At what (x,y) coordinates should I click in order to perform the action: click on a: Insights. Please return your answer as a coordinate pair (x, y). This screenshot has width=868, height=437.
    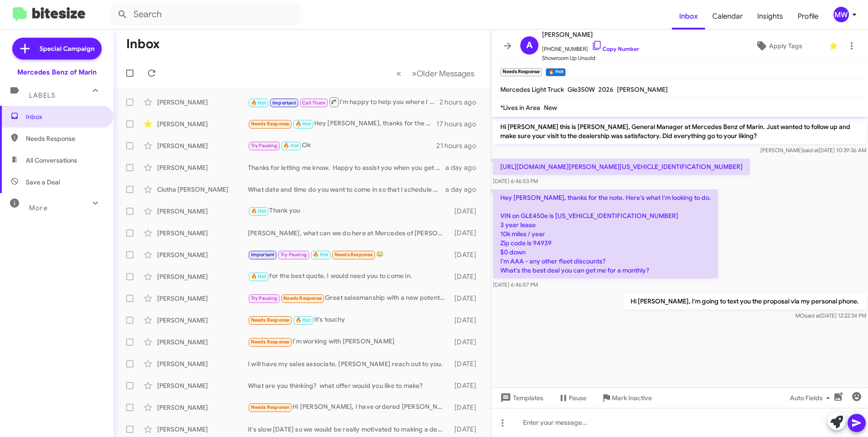
    Looking at the image, I should click on (770, 16).